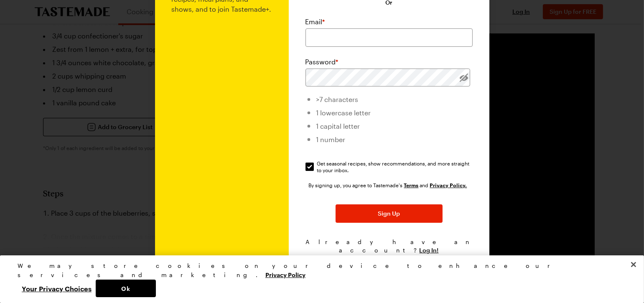 The image size is (644, 303). I want to click on span: 1 number, so click(331, 139).